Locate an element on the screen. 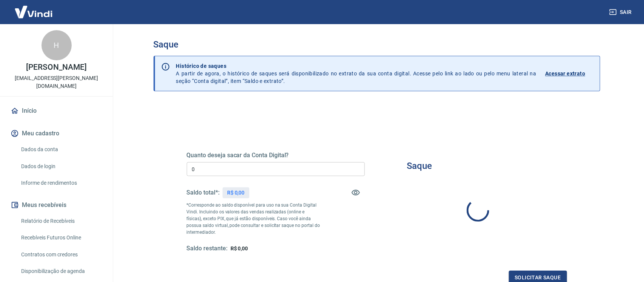 This screenshot has height=282, width=644. div: H is located at coordinates (56, 45).